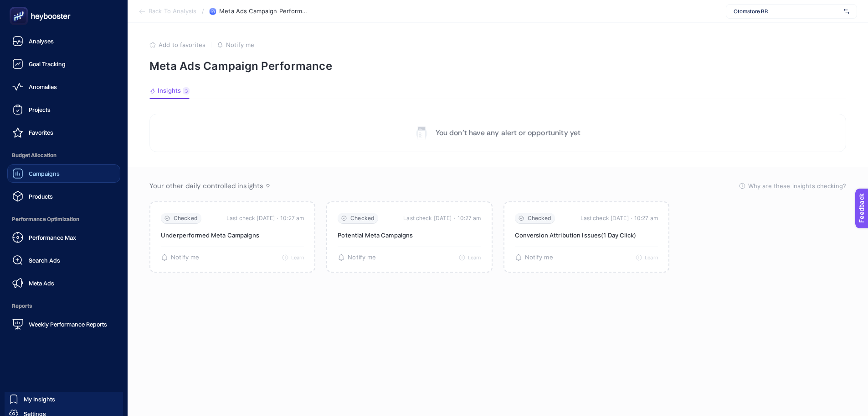  What do you see at coordinates (53, 238) in the screenshot?
I see `span: Performance Max` at bounding box center [53, 238].